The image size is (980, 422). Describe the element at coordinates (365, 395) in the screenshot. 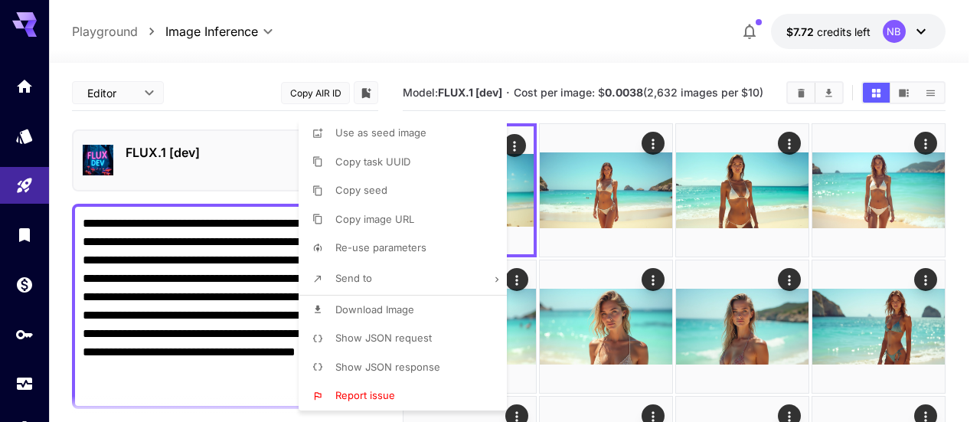

I see `span: Report issue` at that location.